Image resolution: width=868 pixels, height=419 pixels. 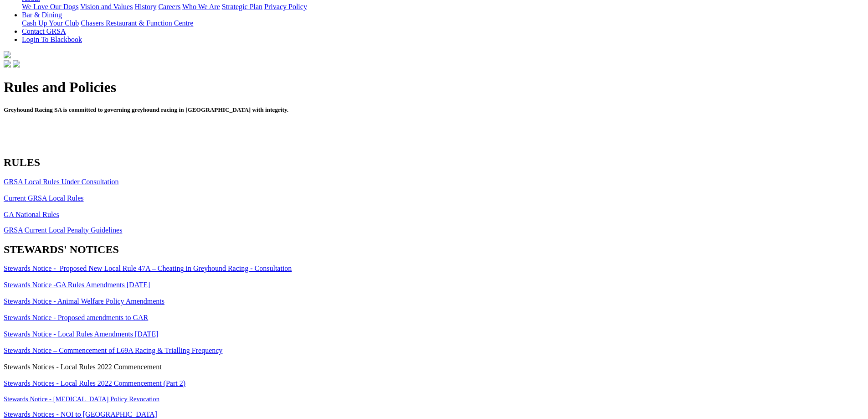 I want to click on img: twitter.svg, so click(x=17, y=64).